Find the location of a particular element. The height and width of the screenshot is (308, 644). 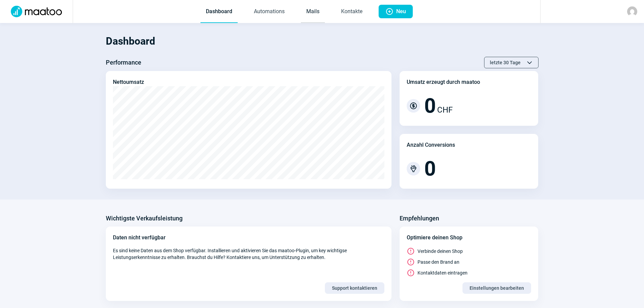

span: Neu is located at coordinates (401, 11).